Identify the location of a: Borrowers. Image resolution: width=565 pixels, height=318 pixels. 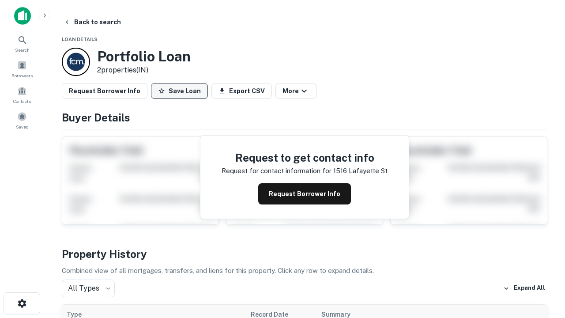
(22, 69).